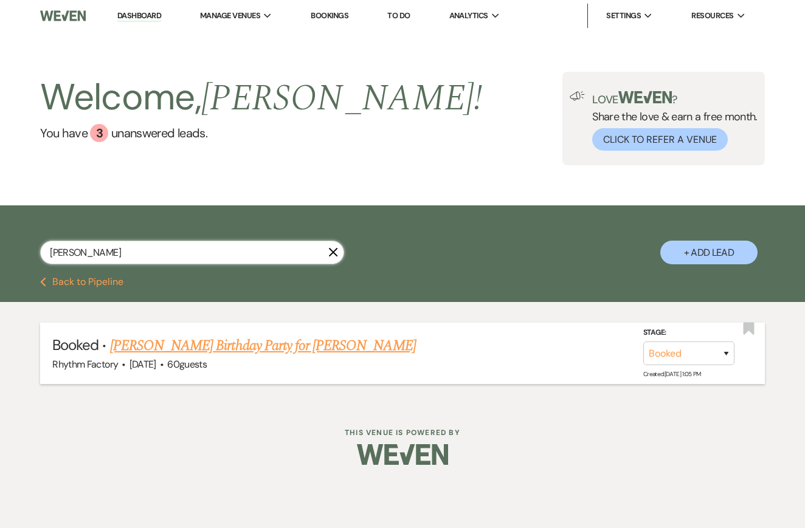  Describe the element at coordinates (192, 252) in the screenshot. I see `input: Search by name, event date, email address or phone number` at that location.